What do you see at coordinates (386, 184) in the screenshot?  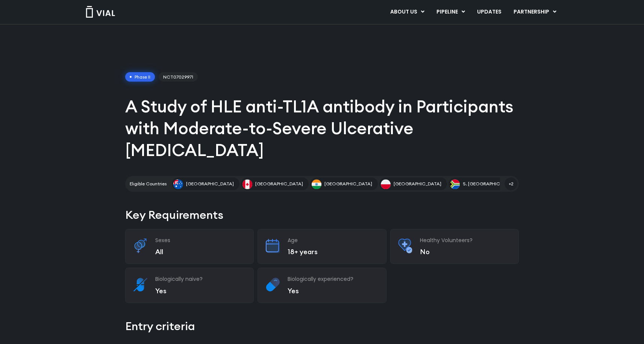 I see `img: Poland` at bounding box center [386, 184].